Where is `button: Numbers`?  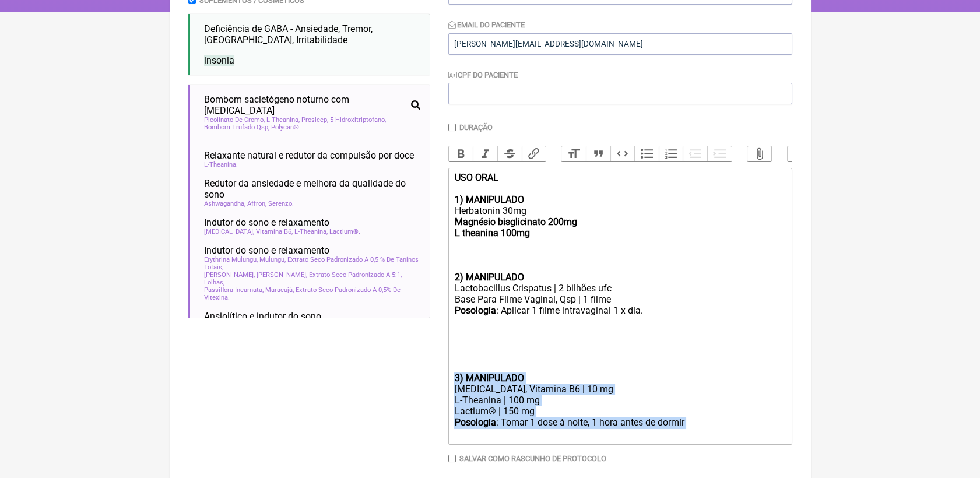 button: Numbers is located at coordinates (670, 154).